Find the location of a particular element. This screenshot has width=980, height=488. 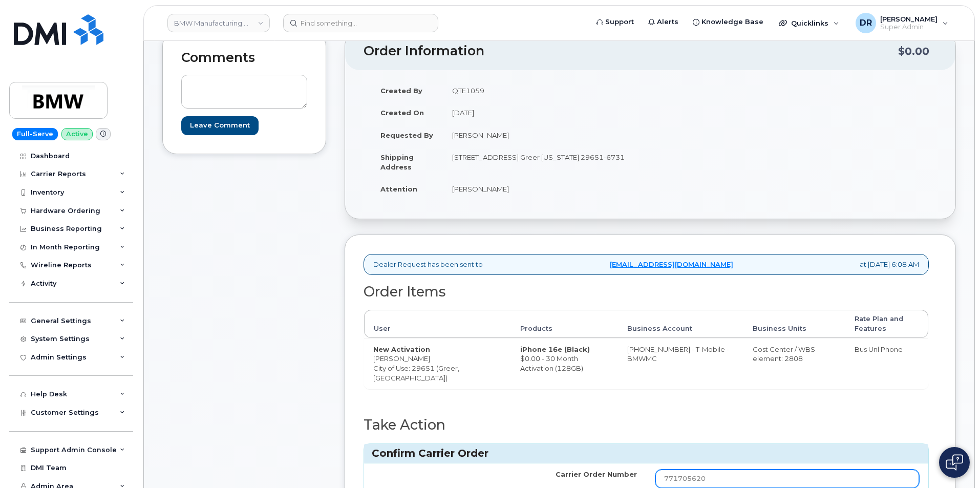

div: Quicklinks is located at coordinates (809, 23).